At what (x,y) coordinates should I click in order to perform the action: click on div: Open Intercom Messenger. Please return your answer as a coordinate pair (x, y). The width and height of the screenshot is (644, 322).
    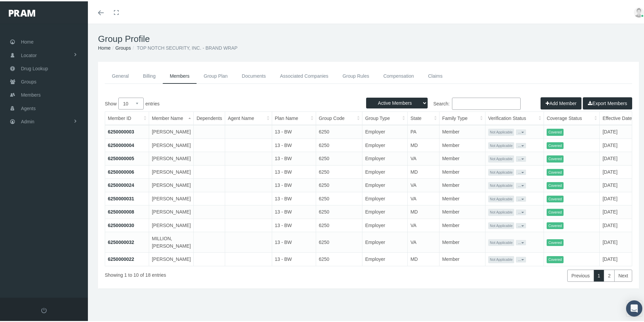
    Looking at the image, I should click on (634, 307).